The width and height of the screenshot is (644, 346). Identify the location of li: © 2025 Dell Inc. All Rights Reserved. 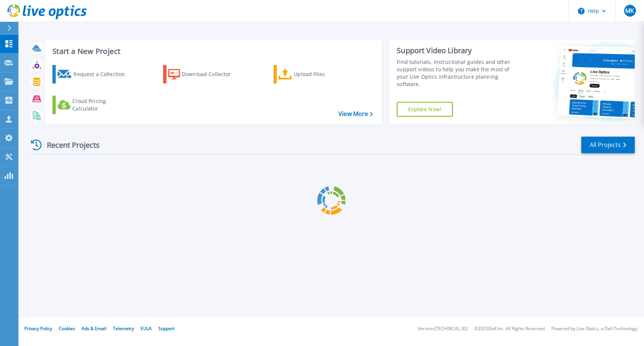
(509, 329).